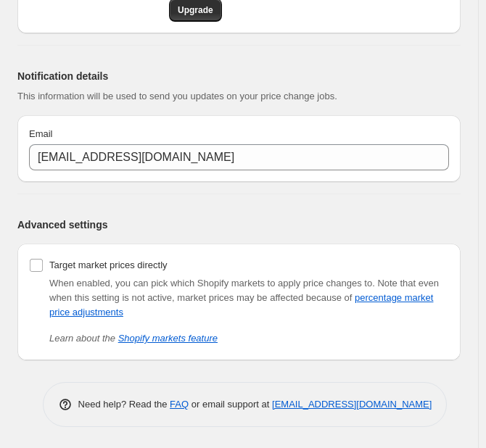 The height and width of the screenshot is (448, 486). Describe the element at coordinates (195, 10) in the screenshot. I see `span: Upgrade` at that location.